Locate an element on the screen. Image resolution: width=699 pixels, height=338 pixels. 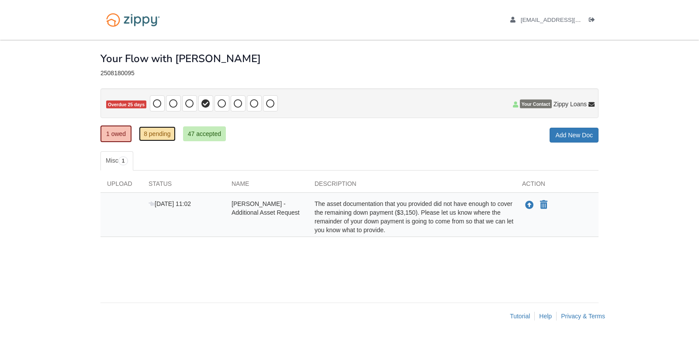
button: Upload Edward Olivares Lopez - Additional Asset Request is located at coordinates (529, 205).